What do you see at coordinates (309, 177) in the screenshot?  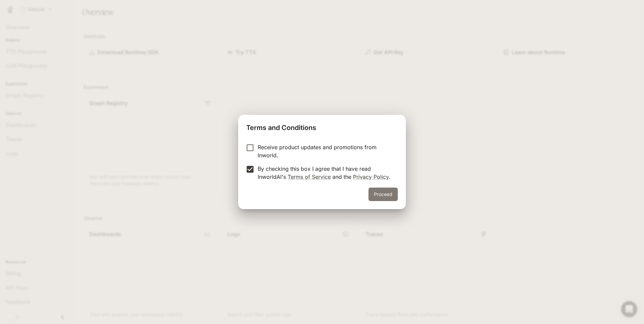 I see `a: Terms of Service` at bounding box center [309, 177].